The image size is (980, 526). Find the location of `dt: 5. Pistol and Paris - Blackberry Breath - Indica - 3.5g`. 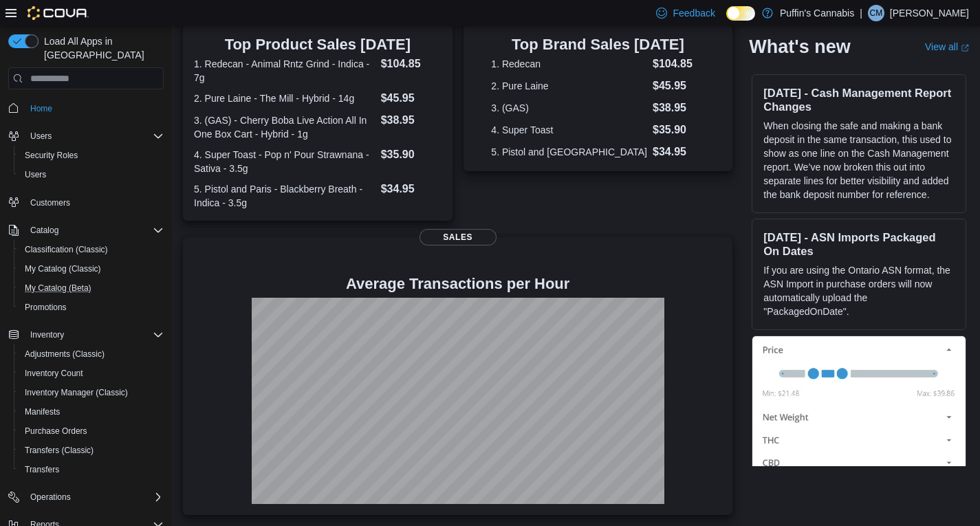

dt: 5. Pistol and Paris - Blackberry Breath - Indica - 3.5g is located at coordinates (285, 196).